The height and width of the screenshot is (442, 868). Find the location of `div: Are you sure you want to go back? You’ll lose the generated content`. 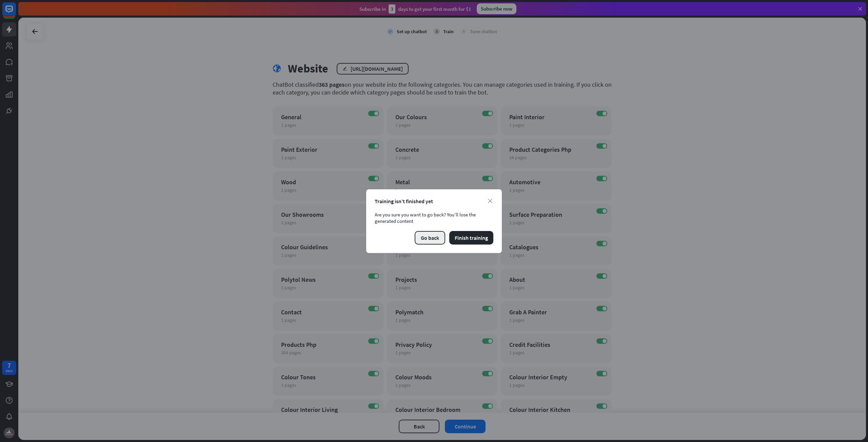

div: Are you sure you want to go back? You’ll lose the generated content is located at coordinates (434, 218).